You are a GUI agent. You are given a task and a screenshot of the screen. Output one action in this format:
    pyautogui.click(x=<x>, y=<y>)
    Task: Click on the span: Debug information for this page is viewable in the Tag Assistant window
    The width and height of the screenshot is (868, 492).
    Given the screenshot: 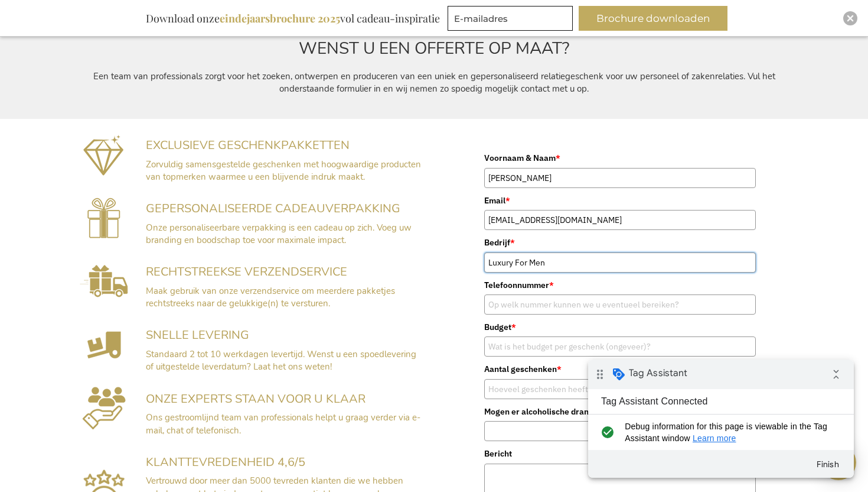 What is the action you would take?
    pyautogui.click(x=141, y=73)
    